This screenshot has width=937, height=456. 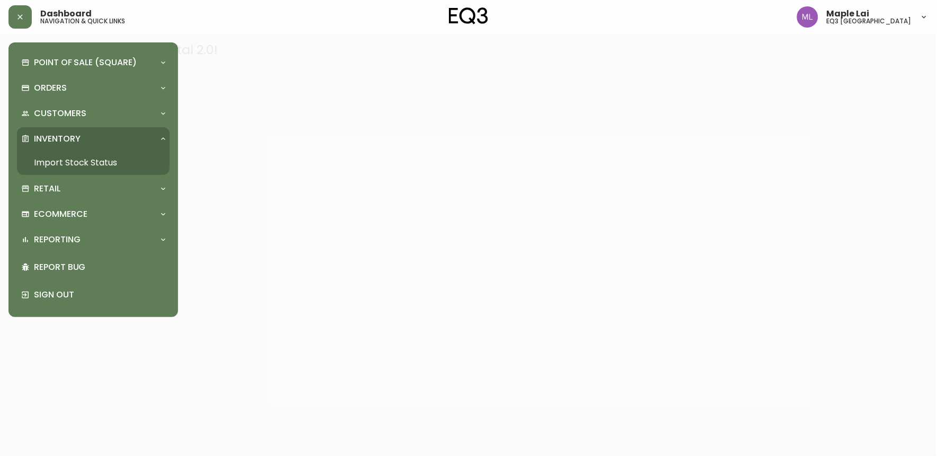 What do you see at coordinates (93, 295) in the screenshot?
I see `div: Sign Out` at bounding box center [93, 295].